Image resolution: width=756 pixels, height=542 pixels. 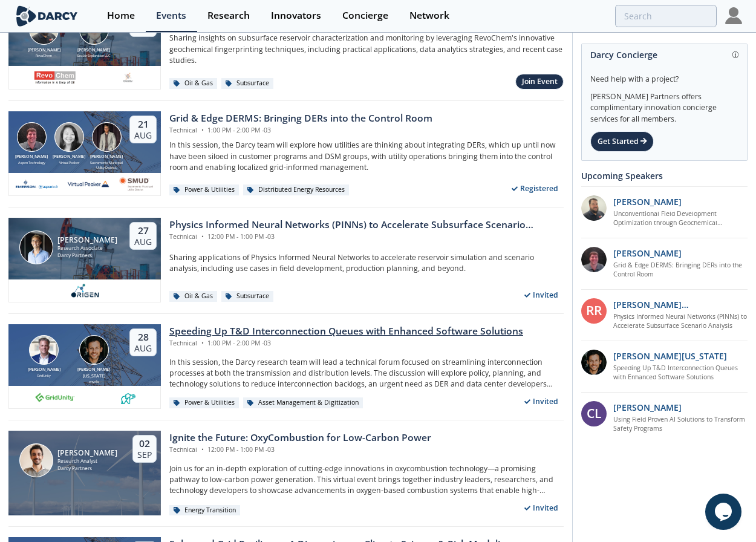 I want to click on div: Ignite the Future: OxyCombustion for Low-Carbon Power, so click(x=300, y=438).